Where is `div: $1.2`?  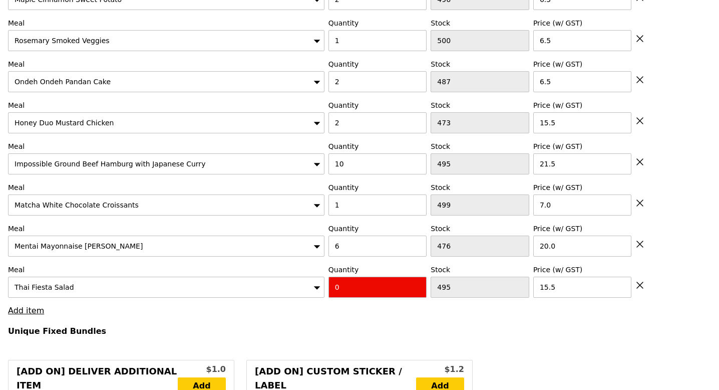
div: $1.2 is located at coordinates (440, 369).